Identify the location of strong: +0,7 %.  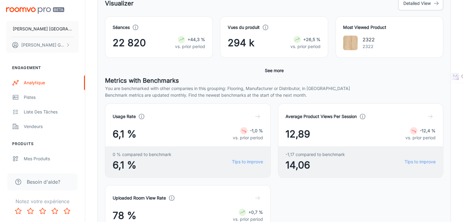
(256, 212).